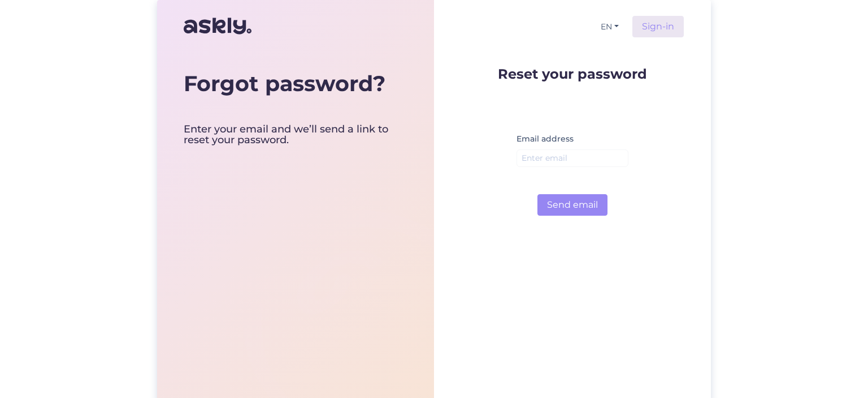  What do you see at coordinates (295, 84) in the screenshot?
I see `div: Forgot password?` at bounding box center [295, 84].